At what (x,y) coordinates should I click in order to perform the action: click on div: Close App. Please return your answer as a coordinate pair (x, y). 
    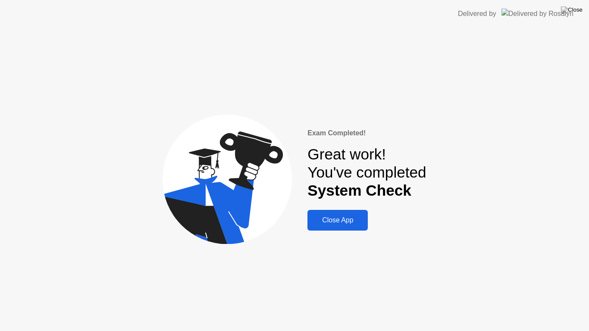
    Looking at the image, I should click on (337, 220).